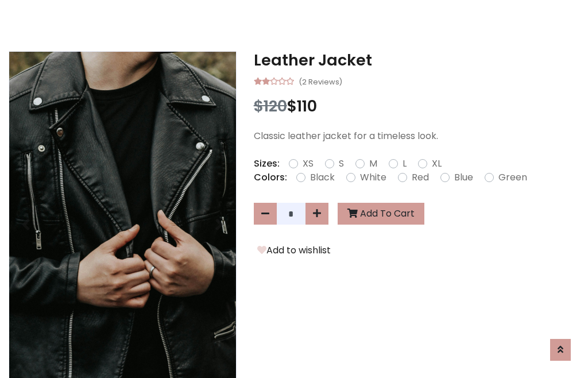 The width and height of the screenshot is (588, 378). What do you see at coordinates (308, 163) in the screenshot?
I see `label: XS` at bounding box center [308, 163].